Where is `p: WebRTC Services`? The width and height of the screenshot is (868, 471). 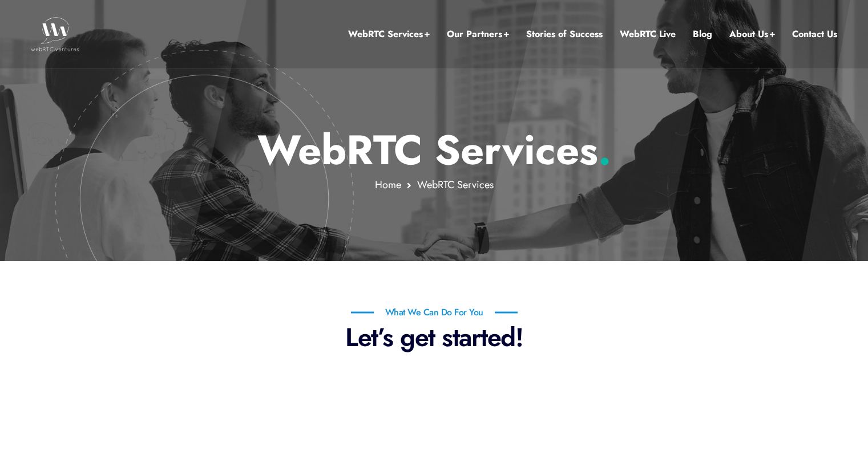
p: WebRTC Services is located at coordinates (434, 150).